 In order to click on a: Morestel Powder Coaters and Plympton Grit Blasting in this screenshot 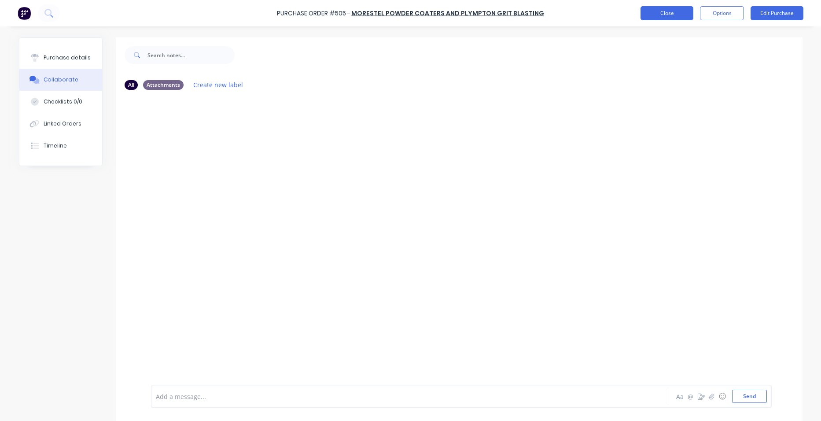, I will do `click(447, 13)`.